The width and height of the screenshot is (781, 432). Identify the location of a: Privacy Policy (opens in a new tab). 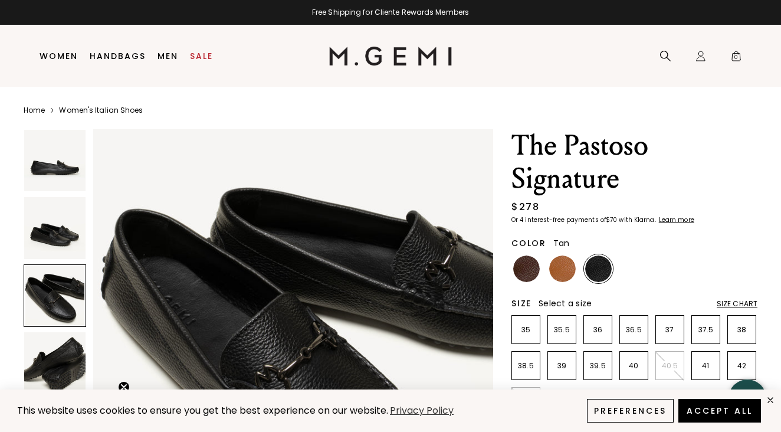
(422, 411).